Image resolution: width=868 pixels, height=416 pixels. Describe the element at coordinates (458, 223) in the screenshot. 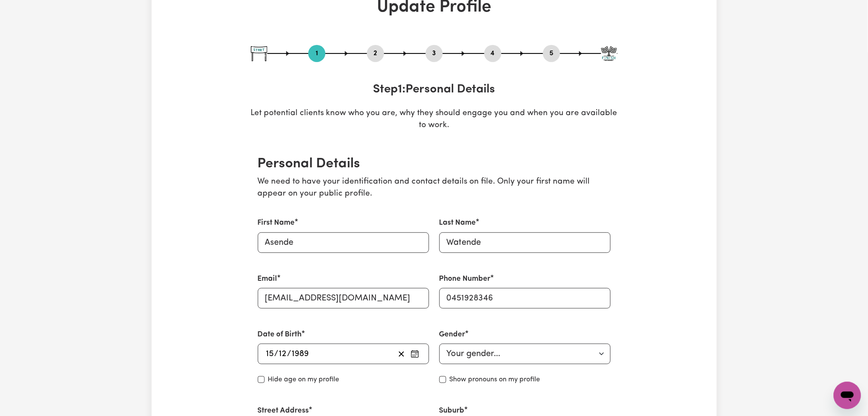

I see `label: Last Name` at that location.